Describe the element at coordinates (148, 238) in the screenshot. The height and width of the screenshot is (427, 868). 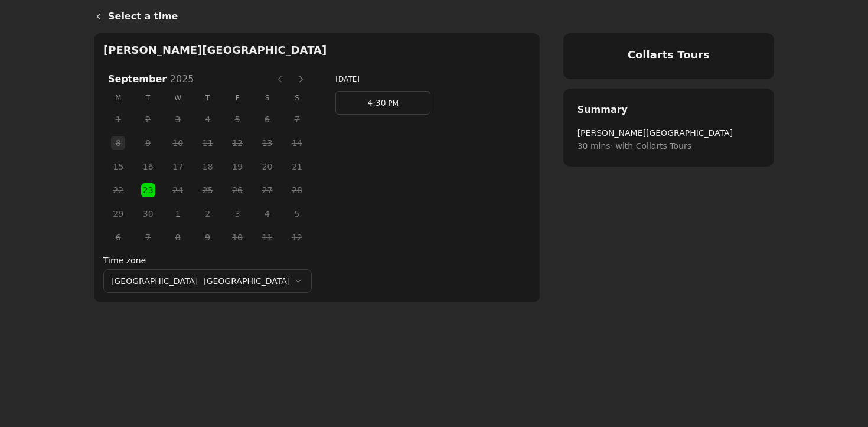
I see `button: Tuesday, 7 October 2025` at that location.